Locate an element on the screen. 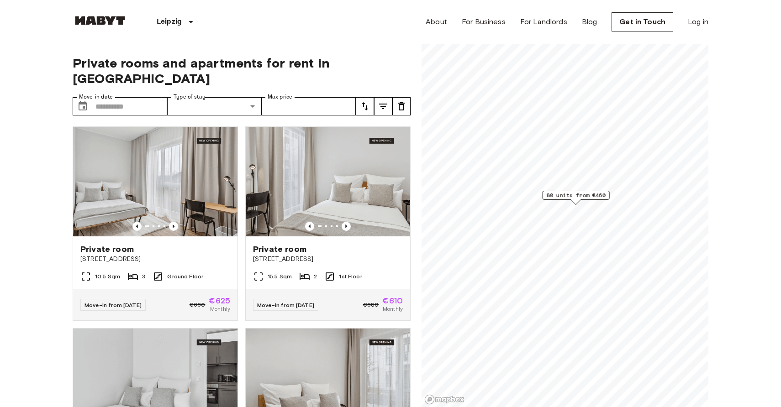 The image size is (781, 407). a: For Landlords is located at coordinates (543, 22).